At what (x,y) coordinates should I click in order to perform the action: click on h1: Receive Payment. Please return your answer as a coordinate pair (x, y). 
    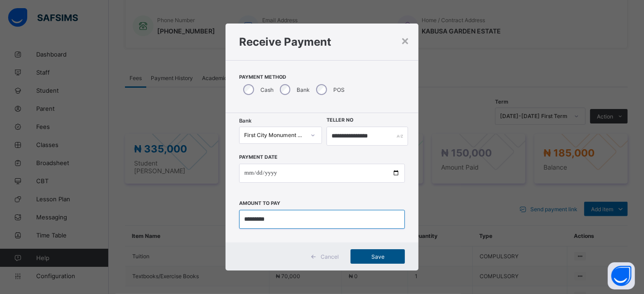
    Looking at the image, I should click on (322, 41).